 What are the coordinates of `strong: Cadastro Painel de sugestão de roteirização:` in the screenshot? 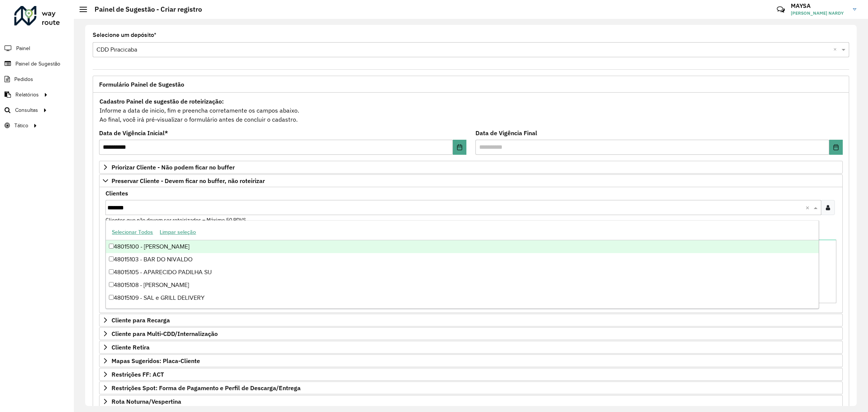 It's located at (161, 101).